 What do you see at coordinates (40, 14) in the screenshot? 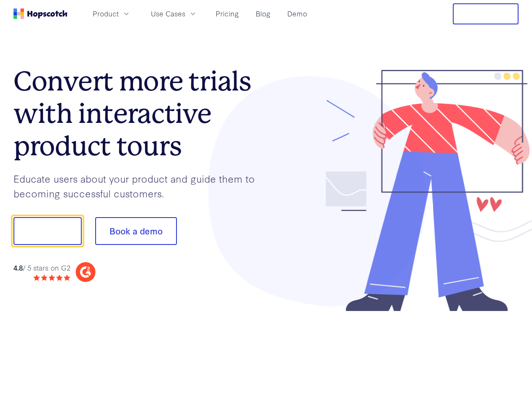
I see `a: Home` at bounding box center [40, 14].